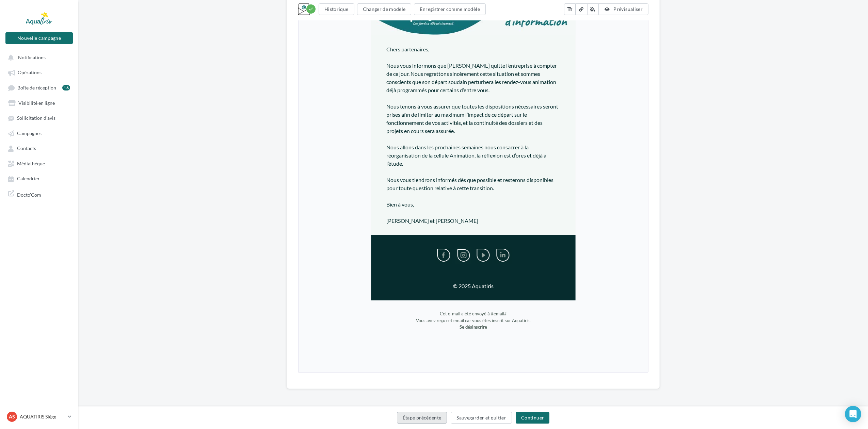 The image size is (868, 429). Describe the element at coordinates (175, 217) in the screenshot. I see `p: Nous allons dans les prochaines semaines nous consacrer à la réorganisation de la cellule Animati...` at that location.